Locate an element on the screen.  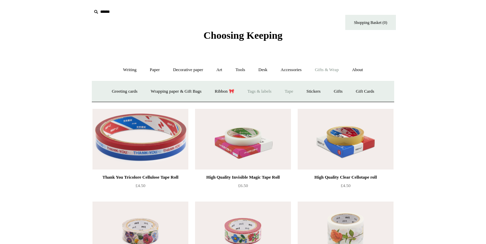
a: Ribbon 🎀 is located at coordinates (224, 91).